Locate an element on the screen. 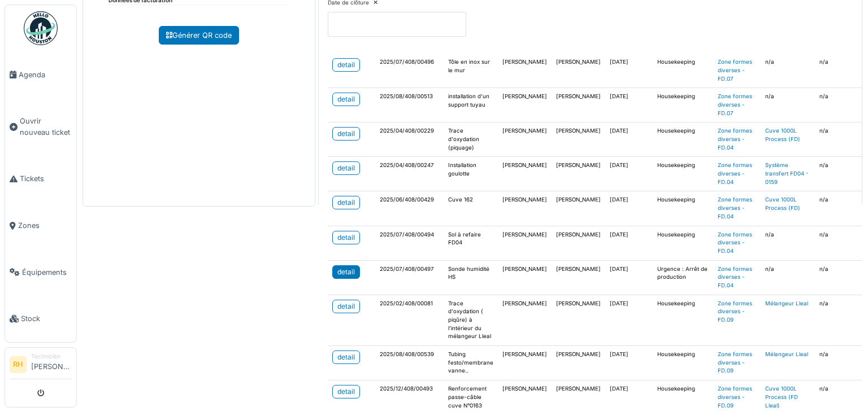 This screenshot has width=868, height=412. td: 2025/07/408/00496 is located at coordinates (409, 71).